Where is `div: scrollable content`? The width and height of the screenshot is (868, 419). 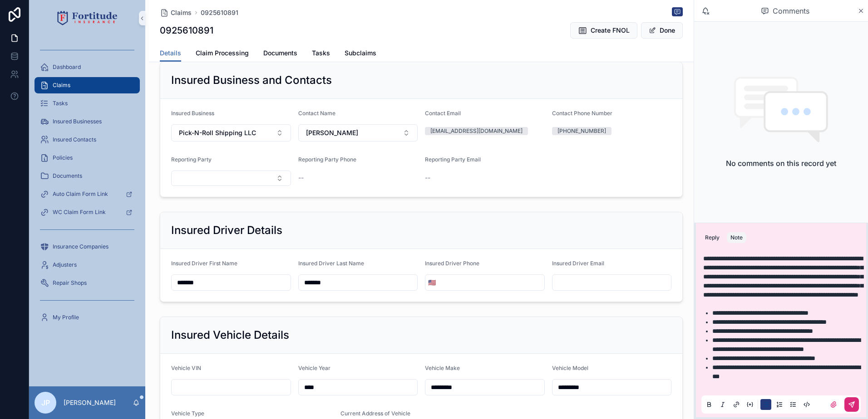 div: scrollable content is located at coordinates (87, 187).